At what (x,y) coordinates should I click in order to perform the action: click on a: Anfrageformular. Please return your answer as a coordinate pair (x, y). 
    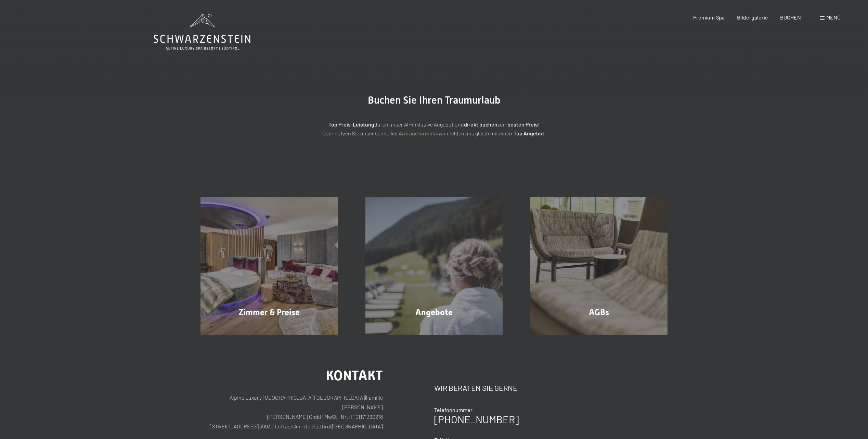
    Looking at the image, I should click on (418, 133).